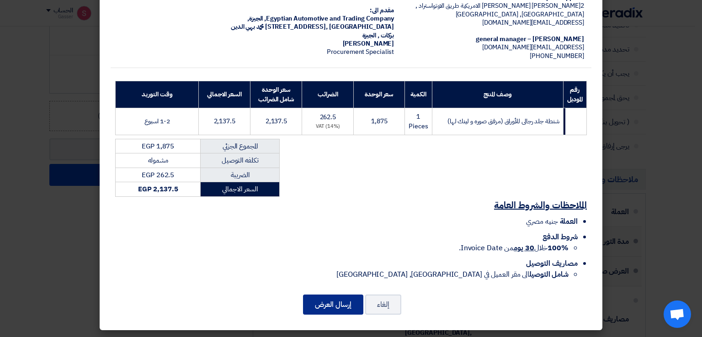 The width and height of the screenshot is (702, 337). Describe the element at coordinates (329, 18) in the screenshot. I see `span: Egyptian Automotive and Trading Company,` at that location.